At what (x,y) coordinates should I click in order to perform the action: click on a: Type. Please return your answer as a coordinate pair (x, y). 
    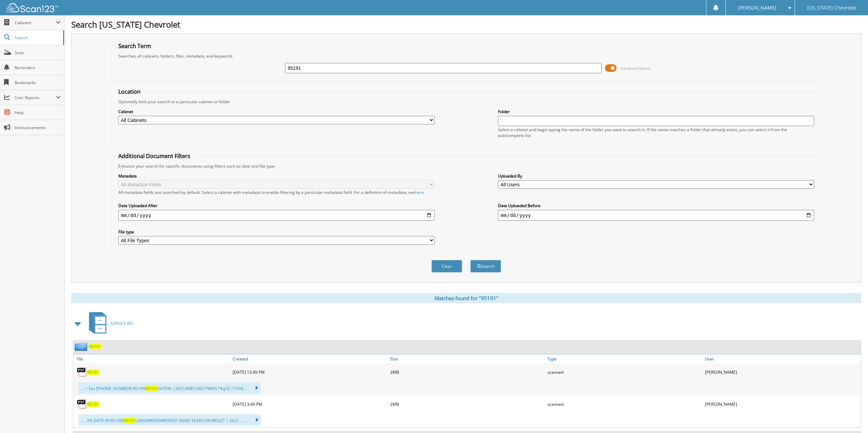
    Looking at the image, I should click on (625, 359).